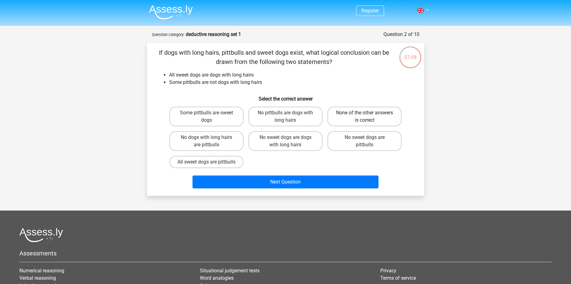 The image size is (571, 284). I want to click on small: Question category:, so click(168, 34).